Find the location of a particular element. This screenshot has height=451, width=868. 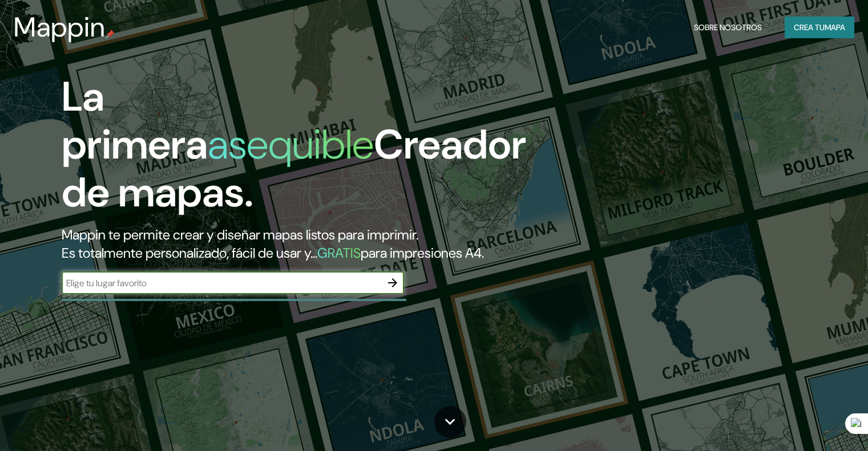

font: La primera is located at coordinates (135, 121).